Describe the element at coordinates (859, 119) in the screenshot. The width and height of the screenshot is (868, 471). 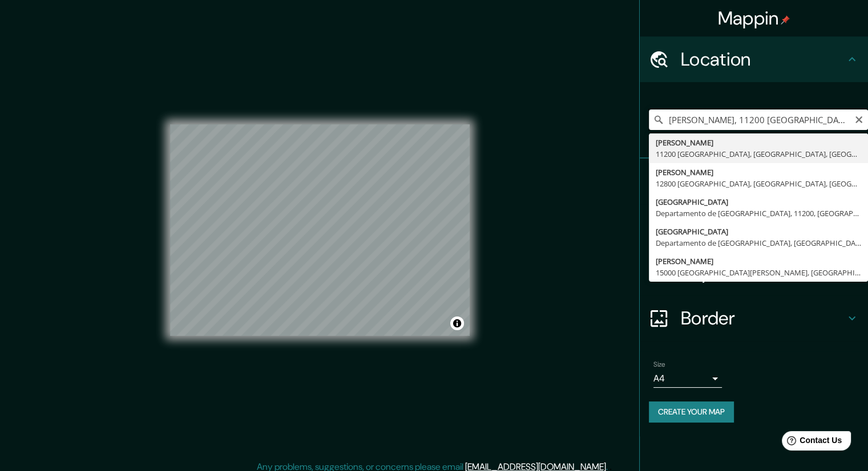
I see `button: Clear` at that location.